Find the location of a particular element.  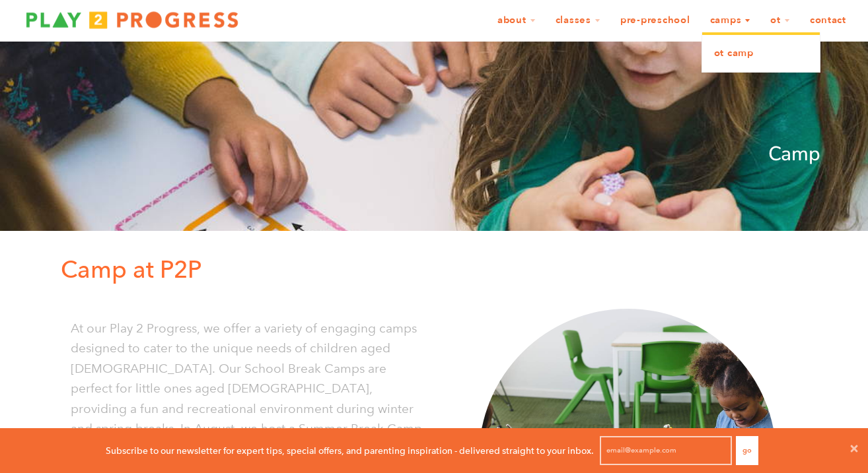

a: Camps is located at coordinates (730, 20).